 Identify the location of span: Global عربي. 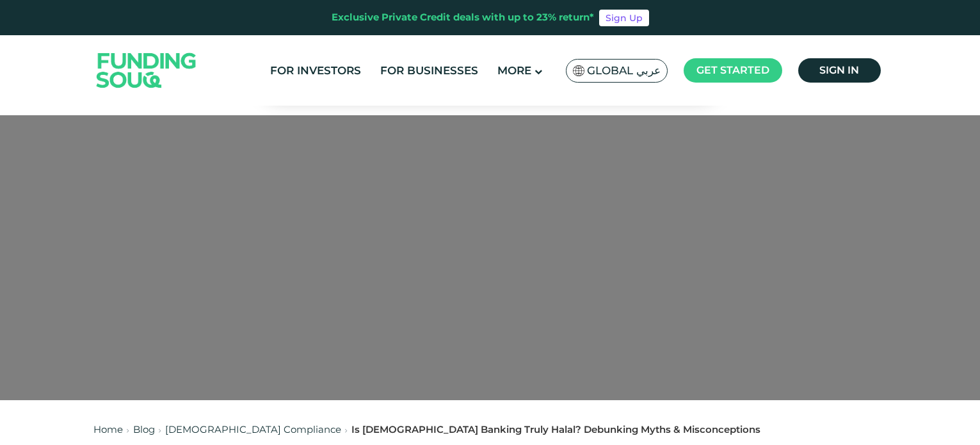
(624, 70).